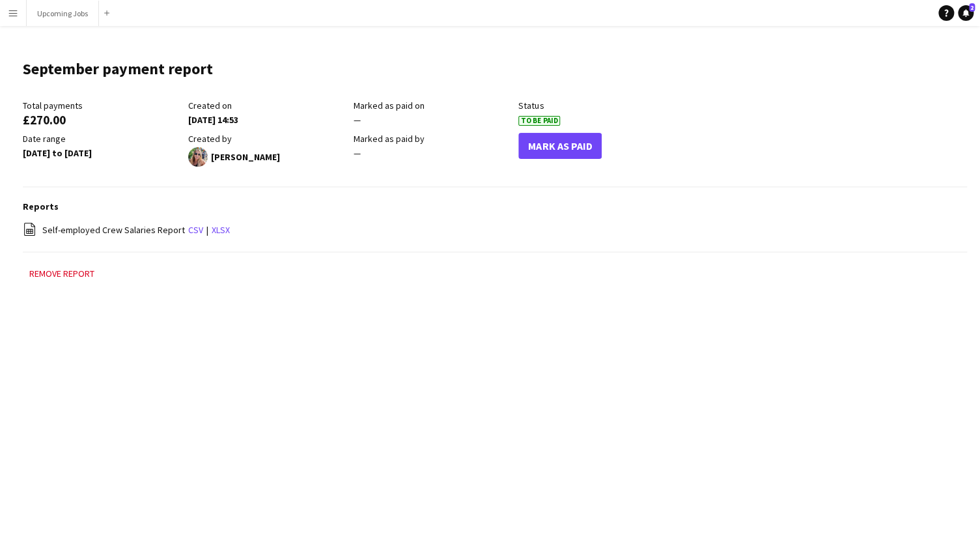 This screenshot has width=980, height=536. I want to click on span: 2, so click(972, 7).